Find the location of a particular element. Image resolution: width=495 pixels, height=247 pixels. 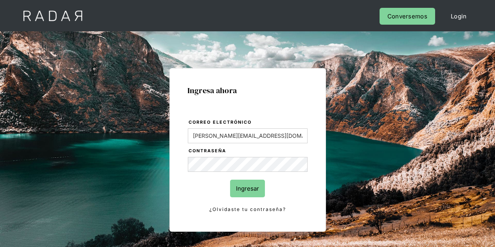

label: Correo electrónico is located at coordinates (248, 122).